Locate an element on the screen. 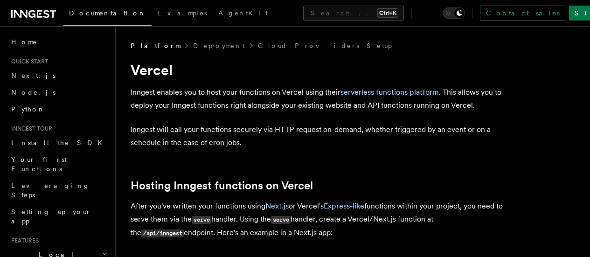  span: Platform is located at coordinates (155, 46).